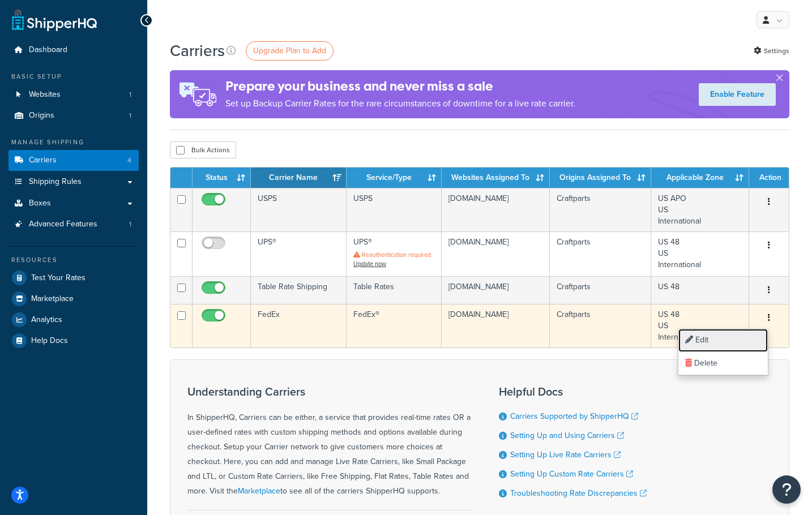 The height and width of the screenshot is (515, 812). I want to click on td: FedEx, so click(298, 326).